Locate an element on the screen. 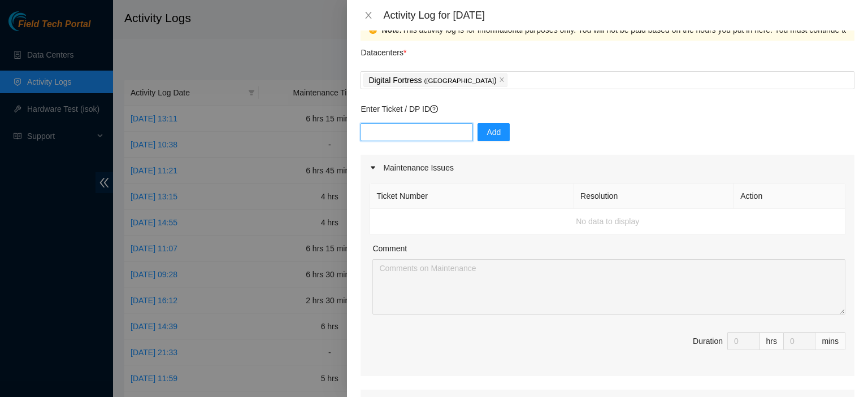 Image resolution: width=868 pixels, height=397 pixels. span: Add is located at coordinates (493, 132).